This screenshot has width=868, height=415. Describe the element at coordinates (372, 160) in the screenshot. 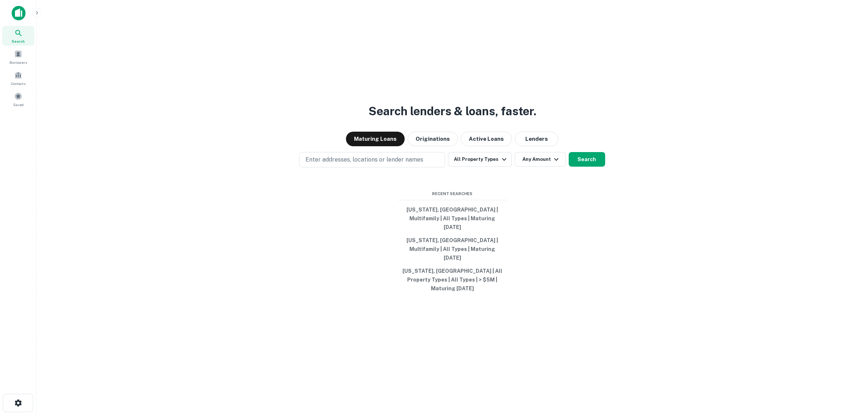

I see `button: Enter addresses, locations or lender names` at that location.